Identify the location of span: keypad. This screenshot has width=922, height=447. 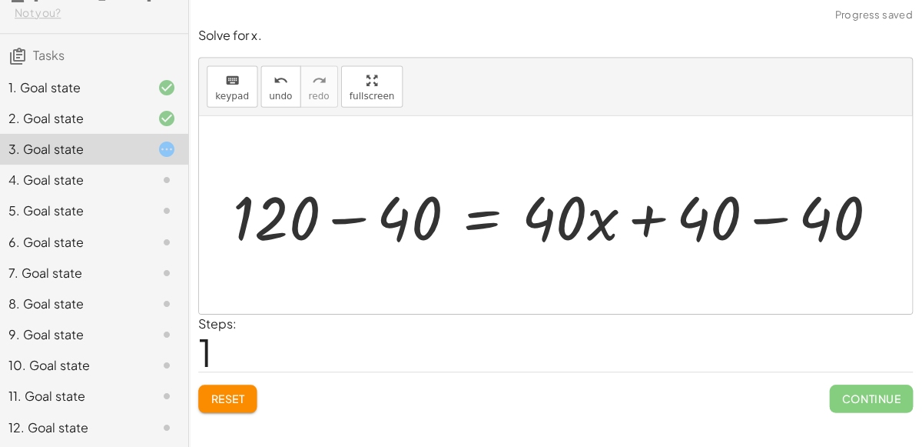
(235, 97).